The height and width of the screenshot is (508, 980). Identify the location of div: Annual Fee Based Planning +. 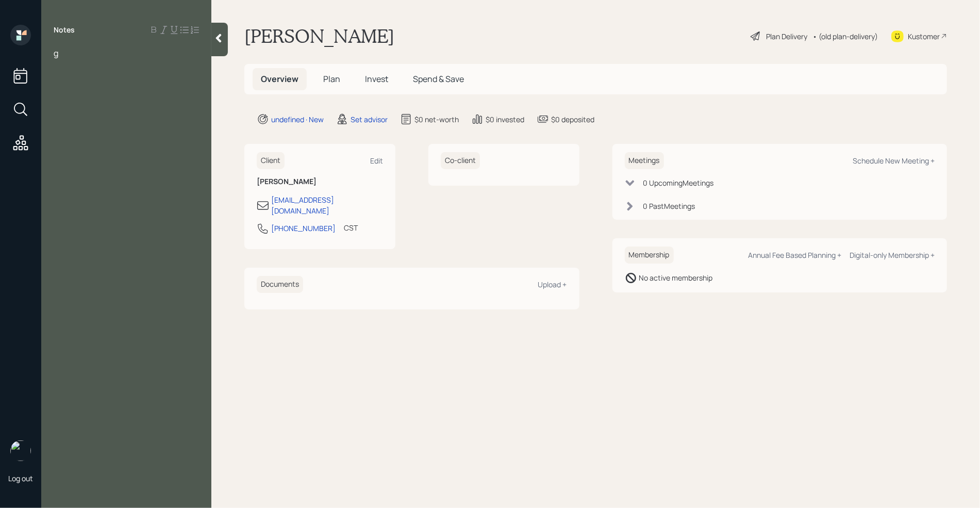
(795, 255).